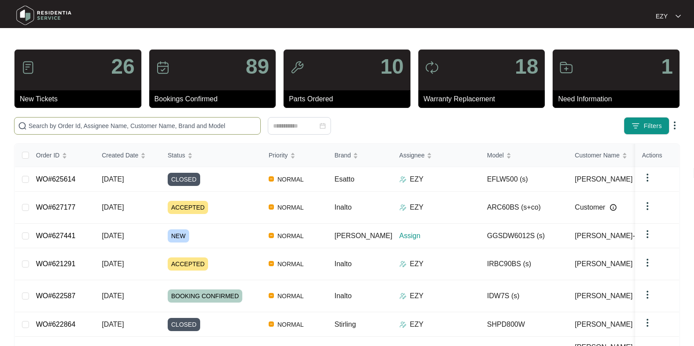 The height and width of the screenshot is (346, 694). What do you see at coordinates (56, 296) in the screenshot?
I see `a: WO#622587` at bounding box center [56, 296].